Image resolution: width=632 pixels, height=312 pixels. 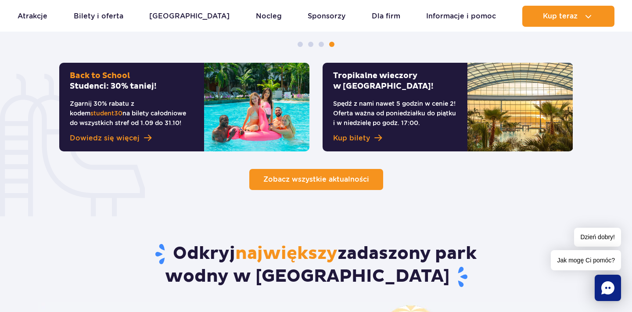 I want to click on span: Jak mogę Ci pomóc?, so click(x=586, y=260).